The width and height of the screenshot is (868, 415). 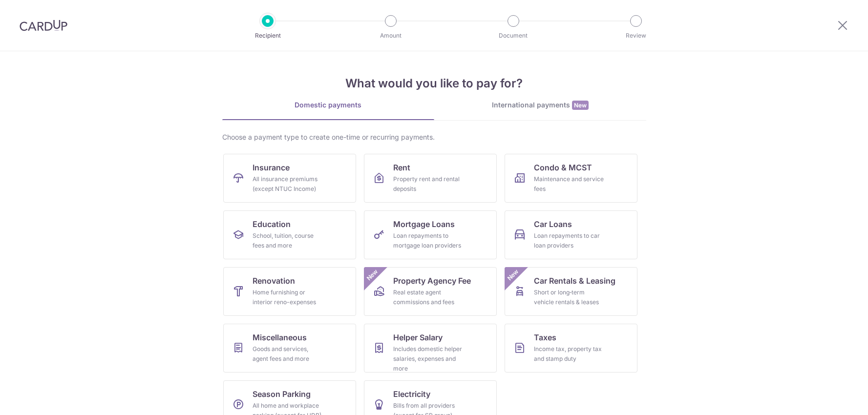 I want to click on a: EducationSchool, tuition, course fees and more, so click(x=289, y=235).